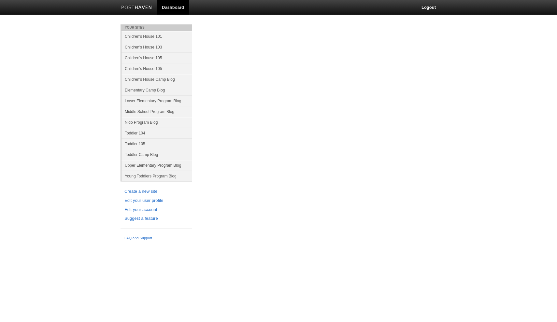  Describe the element at coordinates (156, 210) in the screenshot. I see `a: Edit your account` at that location.